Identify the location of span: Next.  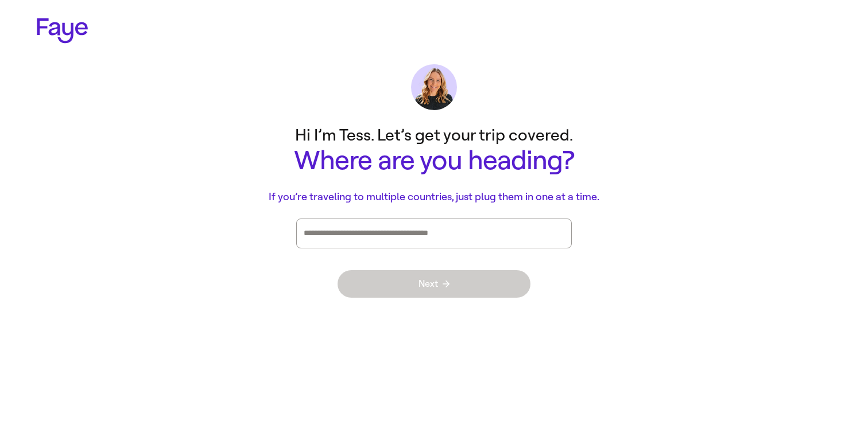
(434, 284).